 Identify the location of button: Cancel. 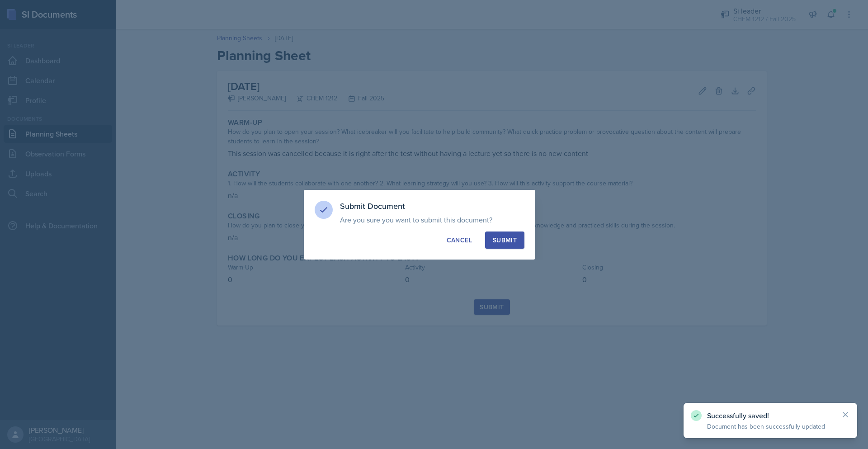
(460, 240).